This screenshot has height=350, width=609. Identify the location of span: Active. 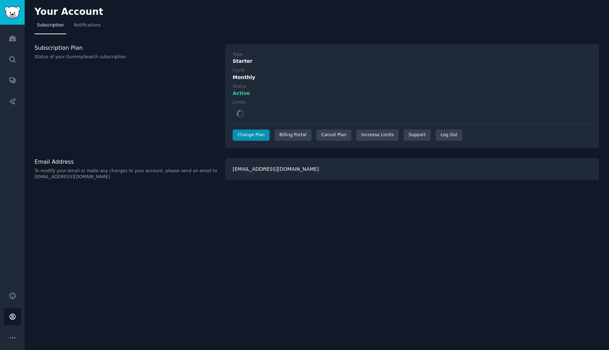
(241, 93).